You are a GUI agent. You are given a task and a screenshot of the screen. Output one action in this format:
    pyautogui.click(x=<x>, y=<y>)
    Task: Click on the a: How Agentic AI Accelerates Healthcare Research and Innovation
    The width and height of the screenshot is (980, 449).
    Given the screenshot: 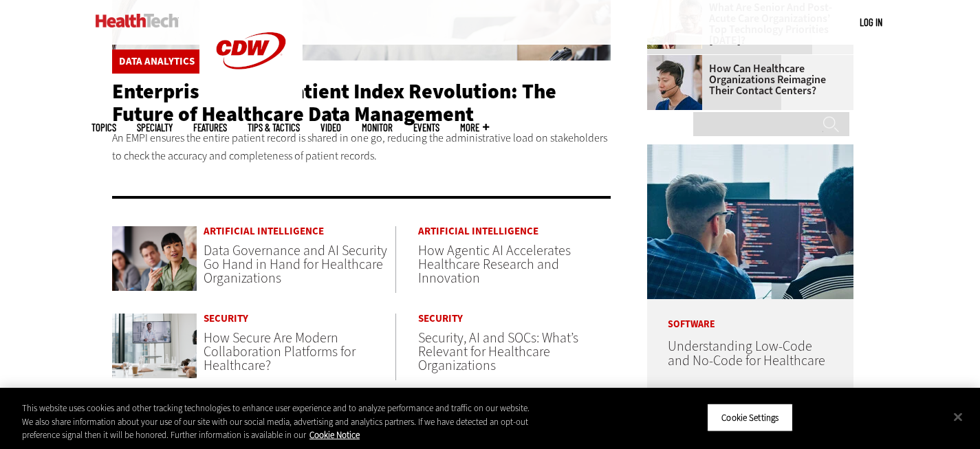 What is the action you would take?
    pyautogui.click(x=494, y=264)
    